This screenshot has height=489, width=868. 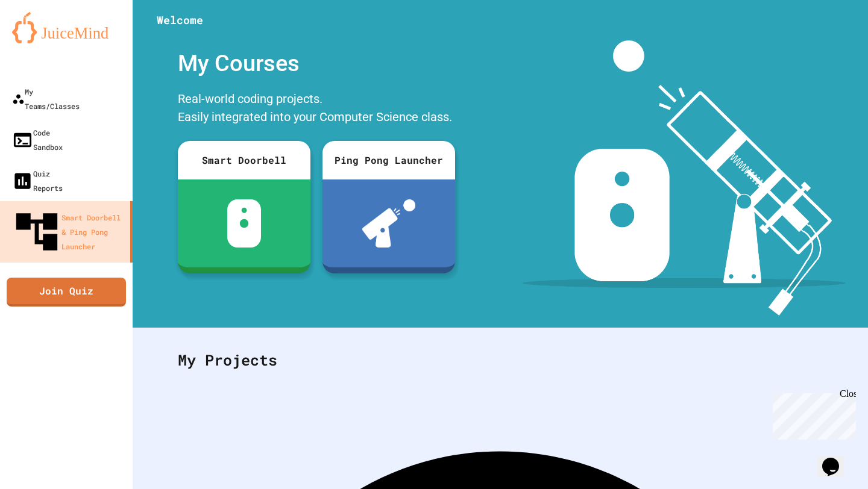 I want to click on img: ppl-with-ball.png, so click(x=389, y=223).